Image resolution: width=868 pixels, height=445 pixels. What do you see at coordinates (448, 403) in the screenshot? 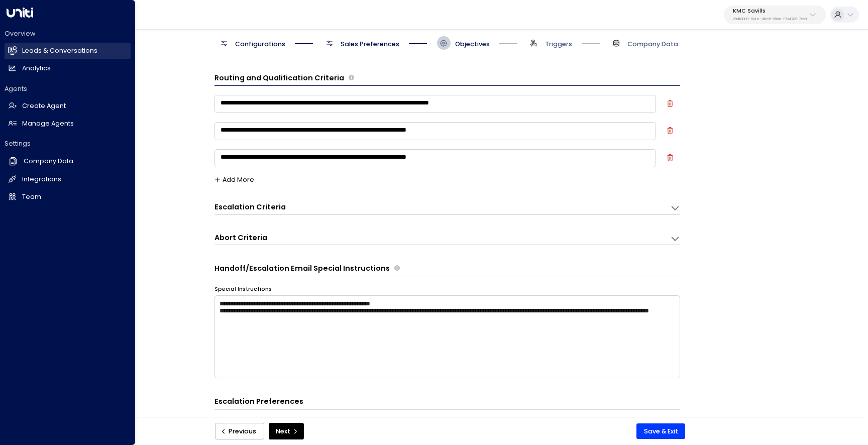
I see `h3: Escalation Preferences` at bounding box center [448, 403].